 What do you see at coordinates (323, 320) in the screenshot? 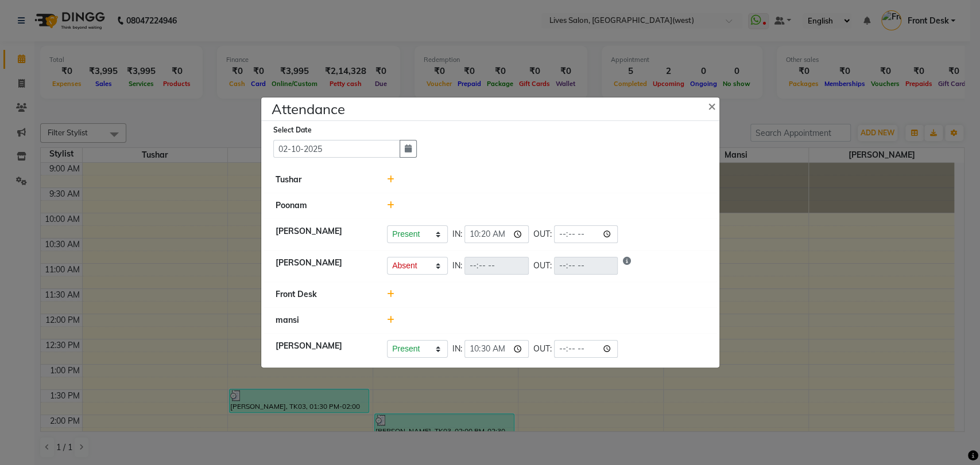
I see `div: mansi` at bounding box center [323, 320].